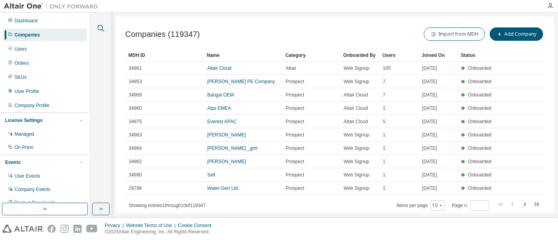 Image resolution: width=558 pixels, height=240 pixels. Describe the element at coordinates (135, 135) in the screenshot. I see `span: 34963` at that location.